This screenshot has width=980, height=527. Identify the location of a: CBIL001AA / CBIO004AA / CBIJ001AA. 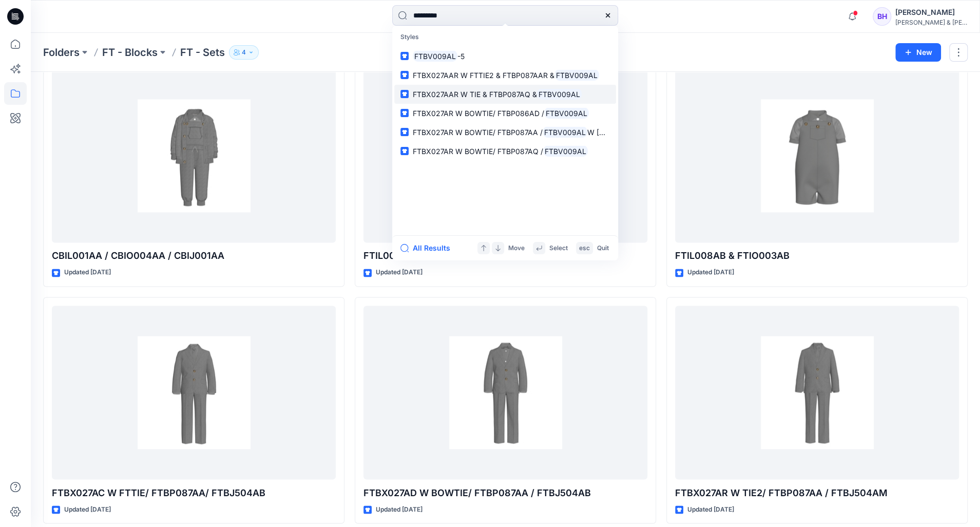
(194, 155).